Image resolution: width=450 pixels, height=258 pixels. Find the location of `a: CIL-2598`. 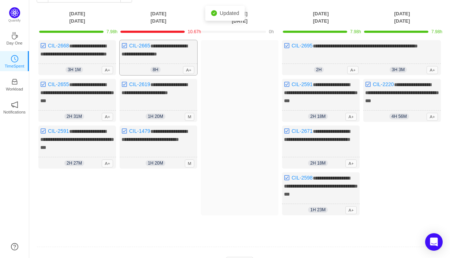

a: CIL-2598 is located at coordinates (302, 178).